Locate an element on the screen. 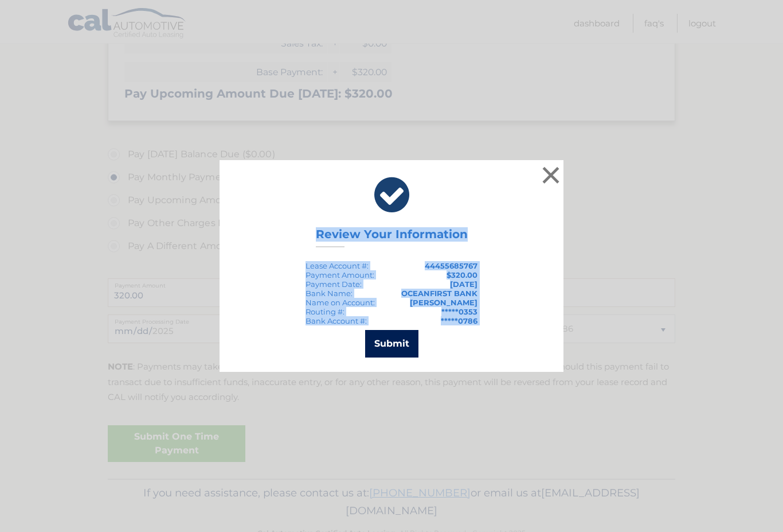 The width and height of the screenshot is (783, 532). div: Name on Account: is located at coordinates (340, 302).